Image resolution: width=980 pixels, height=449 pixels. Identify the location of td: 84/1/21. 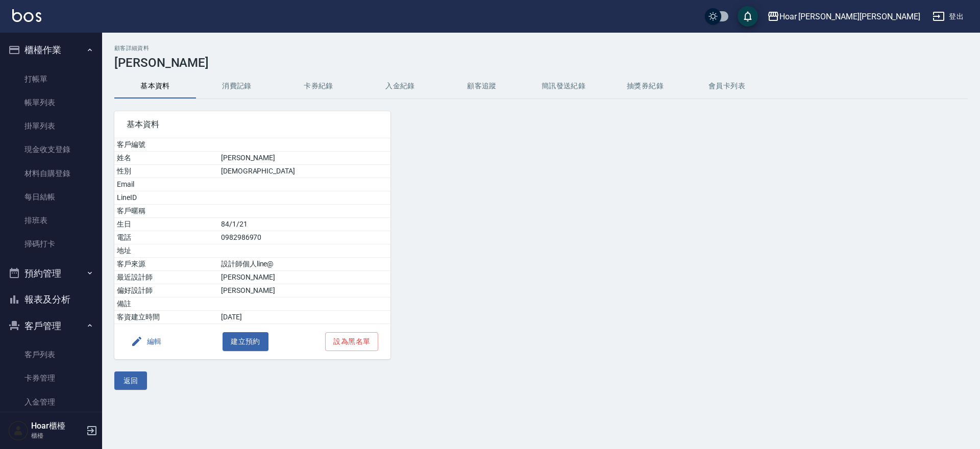
(305, 225).